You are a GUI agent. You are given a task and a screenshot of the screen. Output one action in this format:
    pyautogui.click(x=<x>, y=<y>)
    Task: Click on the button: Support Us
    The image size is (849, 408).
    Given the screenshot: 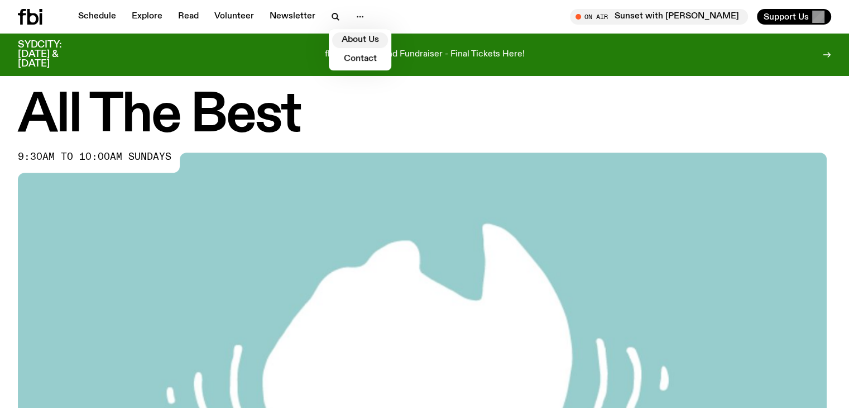 What is the action you would take?
    pyautogui.click(x=794, y=17)
    